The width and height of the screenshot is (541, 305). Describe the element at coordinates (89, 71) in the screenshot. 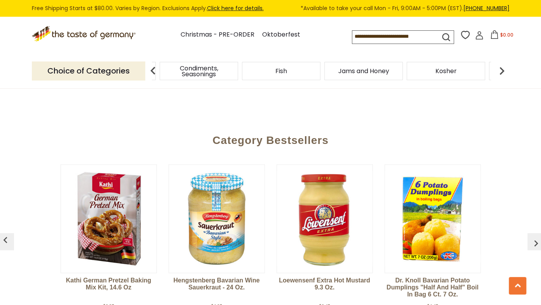

I see `p: Choice of Categories` at that location.